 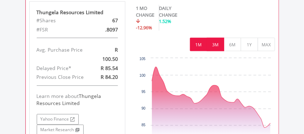 I want to click on button: 1Y, so click(x=249, y=44).